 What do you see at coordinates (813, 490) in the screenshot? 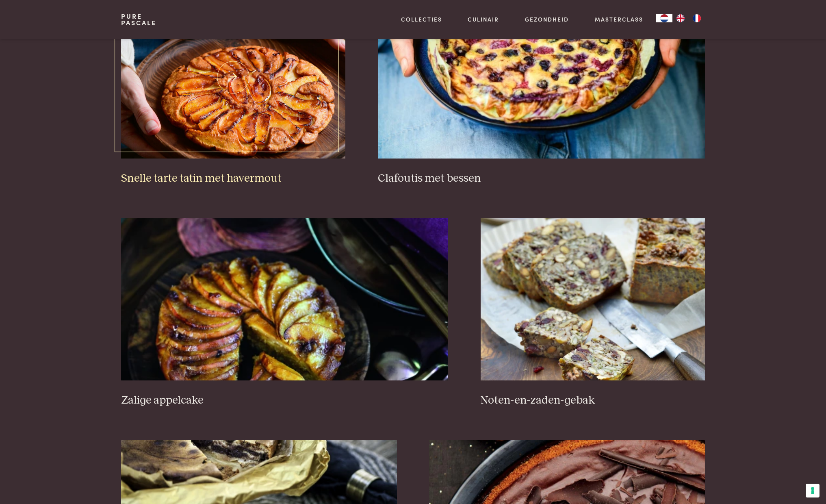
I see `button: Uw voorkeuren voor toestemming voor trackingtechnologieën` at bounding box center [813, 490].